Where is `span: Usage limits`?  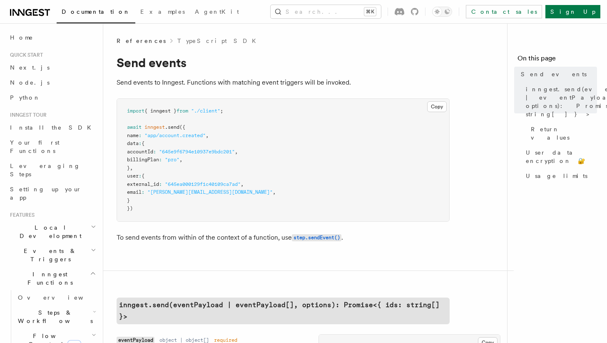
span: Usage limits is located at coordinates (557, 176).